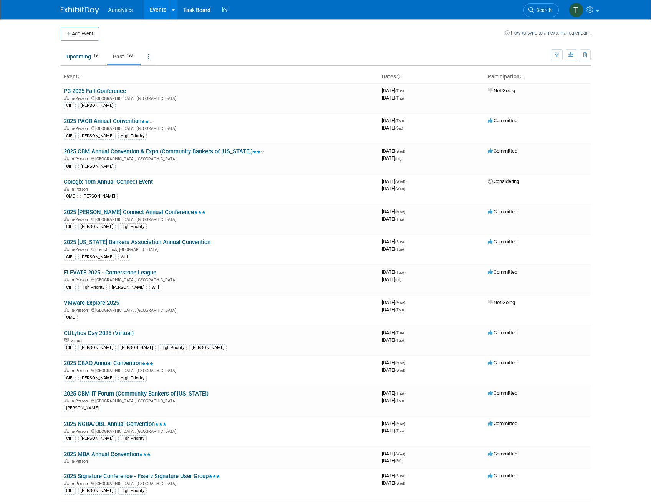 Image resolution: width=651 pixels, height=502 pixels. Describe the element at coordinates (522, 76) in the screenshot. I see `a: Sort by Participation Type` at that location.